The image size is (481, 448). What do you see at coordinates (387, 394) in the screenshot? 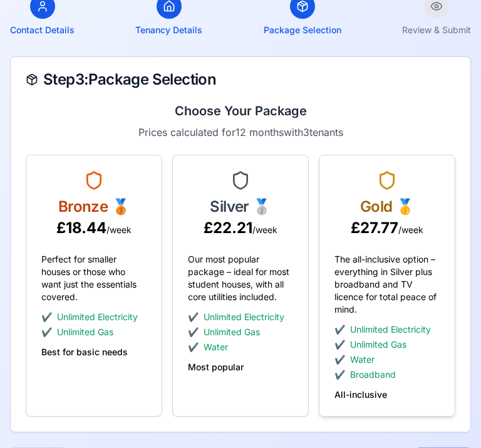
I see `div: All-inclusive` at bounding box center [387, 394].